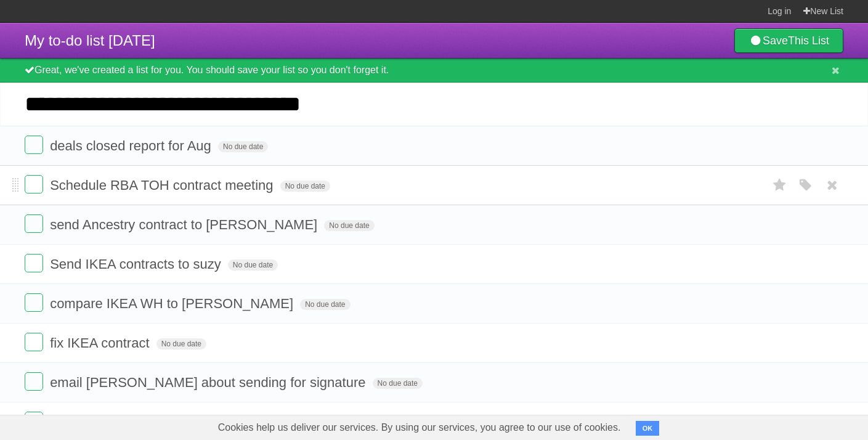 The height and width of the screenshot is (440, 868). Describe the element at coordinates (136, 422) in the screenshot. I see `span: get all FF contracts into PIM` at that location.